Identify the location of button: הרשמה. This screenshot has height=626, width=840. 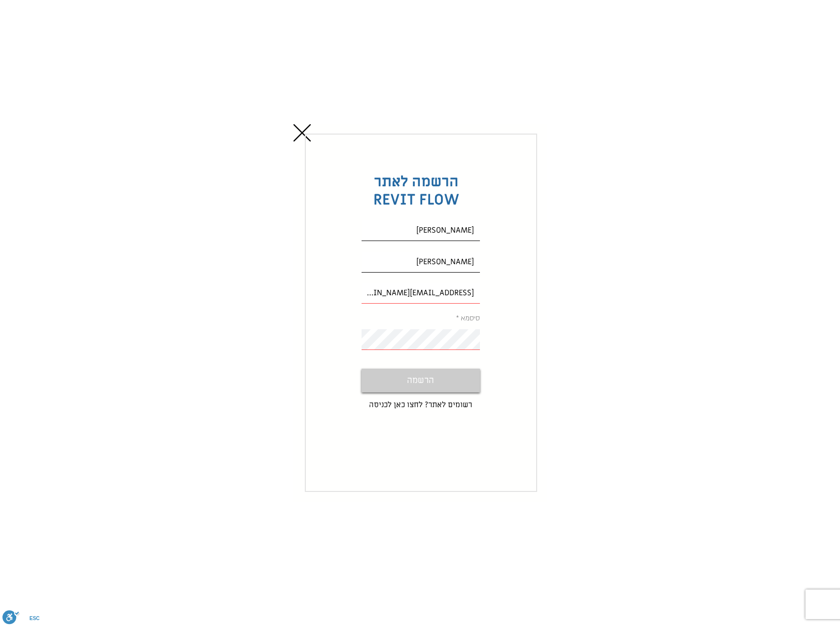
(421, 381).